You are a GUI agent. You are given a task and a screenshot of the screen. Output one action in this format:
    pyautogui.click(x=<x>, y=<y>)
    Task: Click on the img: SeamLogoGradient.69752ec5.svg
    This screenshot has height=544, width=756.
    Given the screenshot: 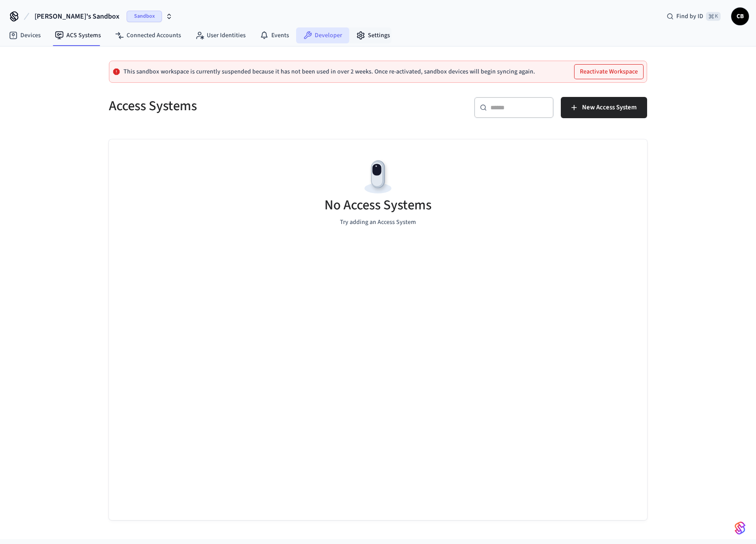 What is the action you would take?
    pyautogui.click(x=740, y=528)
    